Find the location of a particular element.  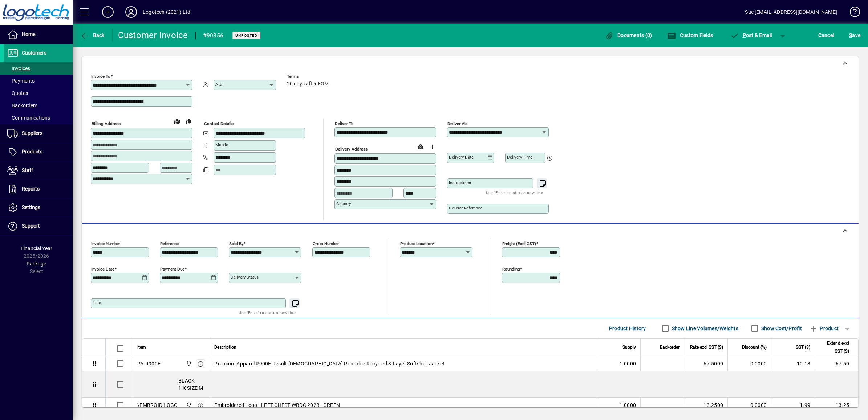

a: Payments is located at coordinates (38, 81).